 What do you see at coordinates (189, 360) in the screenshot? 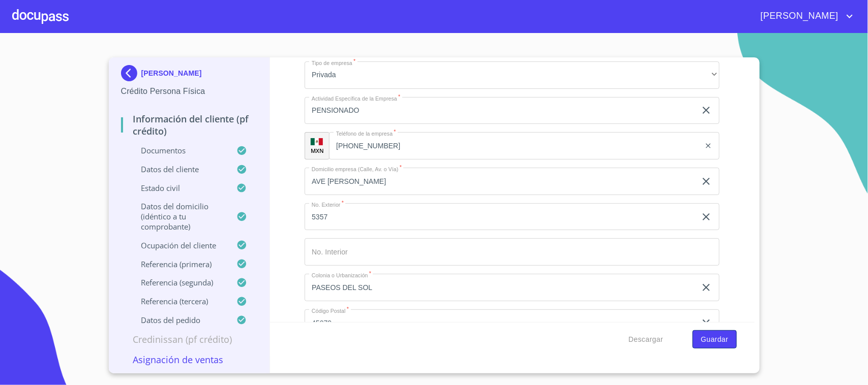
I see `p: Asignación de Ventas` at bounding box center [189, 360].